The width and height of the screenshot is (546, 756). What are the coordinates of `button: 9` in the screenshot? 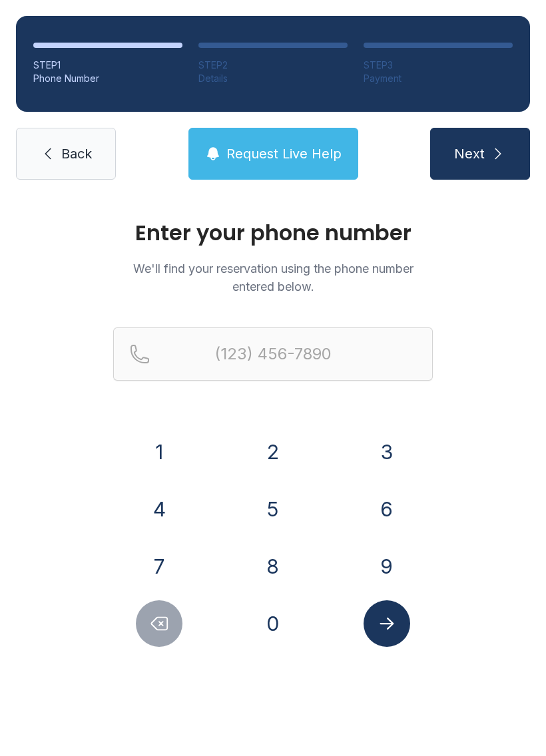 It's located at (387, 566).